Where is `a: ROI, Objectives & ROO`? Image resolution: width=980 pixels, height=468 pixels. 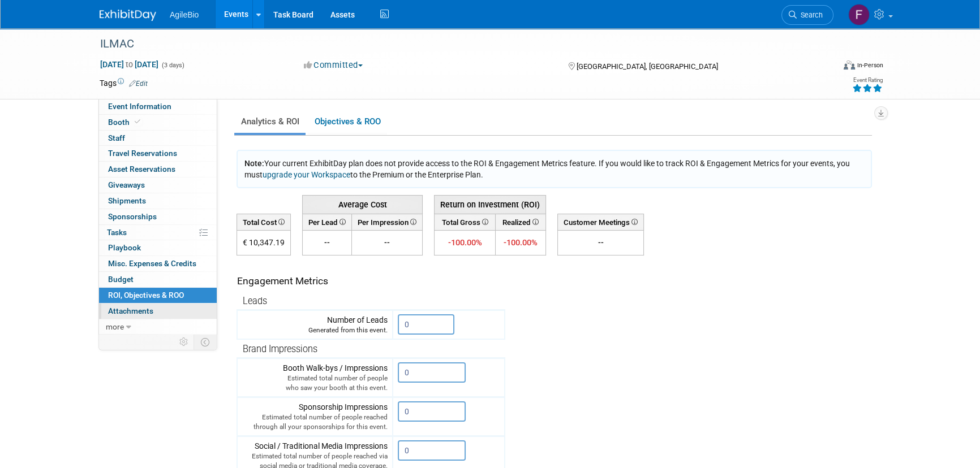
a: ROI, Objectives & ROO is located at coordinates (157, 295).